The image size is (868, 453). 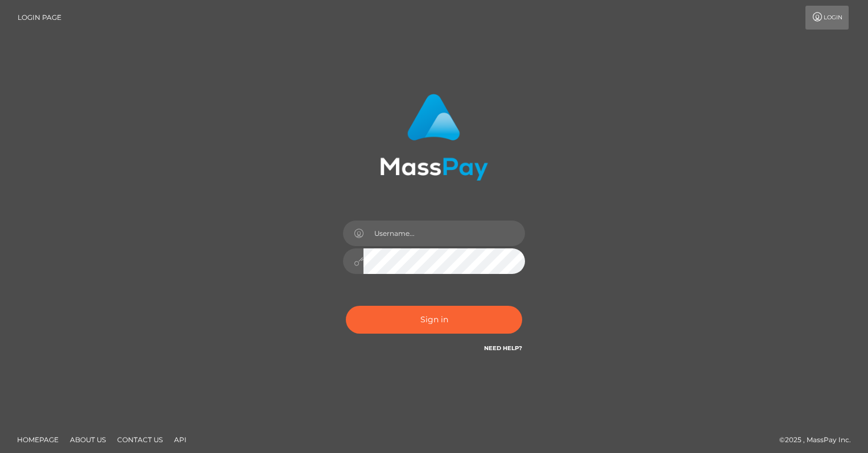 What do you see at coordinates (445, 233) in the screenshot?
I see `input: Username...` at bounding box center [445, 233].